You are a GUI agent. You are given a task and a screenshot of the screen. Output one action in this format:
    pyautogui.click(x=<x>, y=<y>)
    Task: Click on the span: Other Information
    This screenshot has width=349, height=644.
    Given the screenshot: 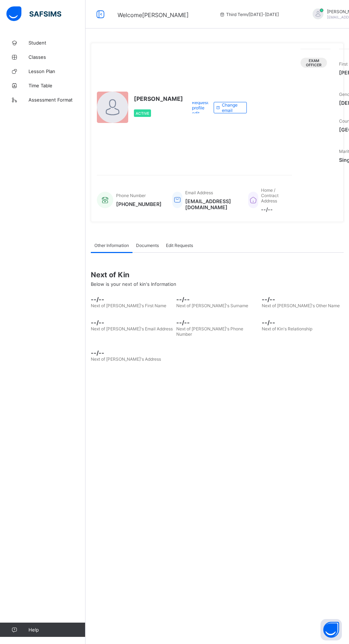 What is the action you would take?
    pyautogui.click(x=112, y=245)
    